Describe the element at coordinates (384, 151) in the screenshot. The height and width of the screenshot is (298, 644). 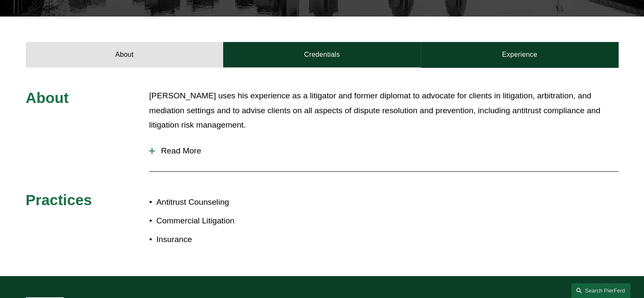
I see `button: Read More` at that location.